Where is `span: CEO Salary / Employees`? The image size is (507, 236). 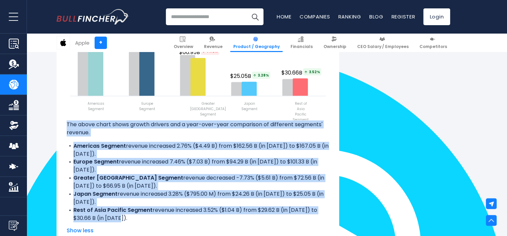
span: CEO Salary / Employees is located at coordinates (383, 47).